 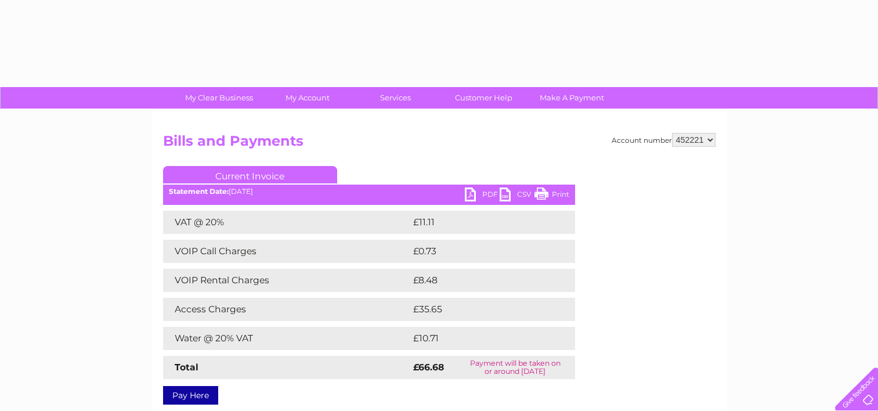 I want to click on a: Current Invoice, so click(x=250, y=175).